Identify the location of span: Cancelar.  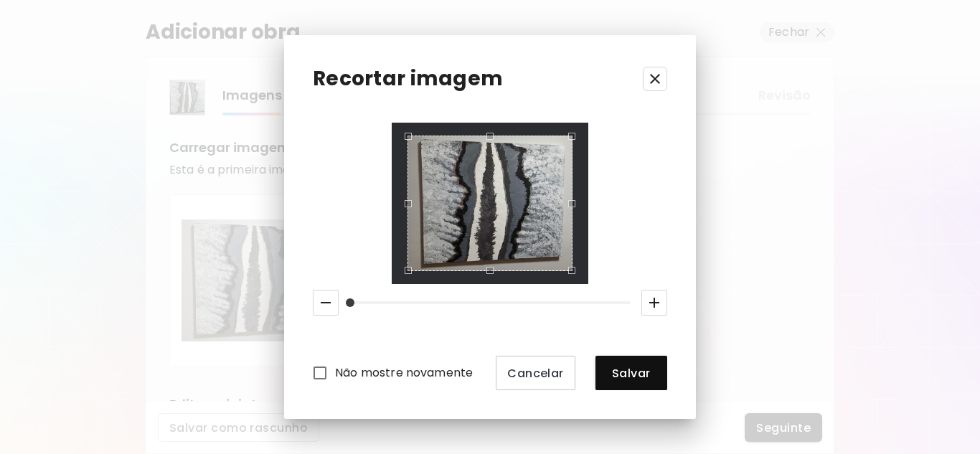
(535, 373).